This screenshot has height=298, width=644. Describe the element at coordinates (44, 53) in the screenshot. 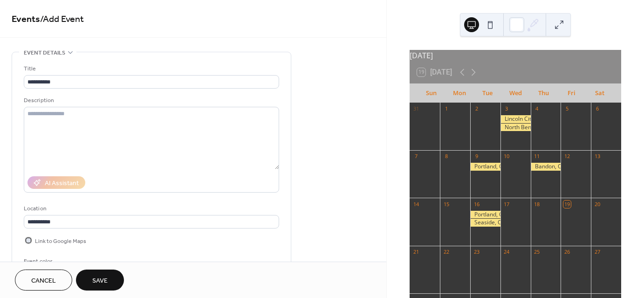

I see `span: Event details` at that location.